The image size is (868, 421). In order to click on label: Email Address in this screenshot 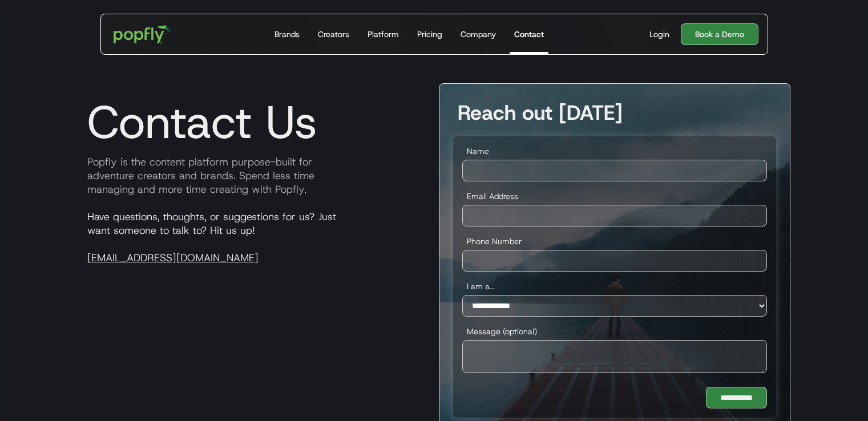, I will do `click(614, 196)`.